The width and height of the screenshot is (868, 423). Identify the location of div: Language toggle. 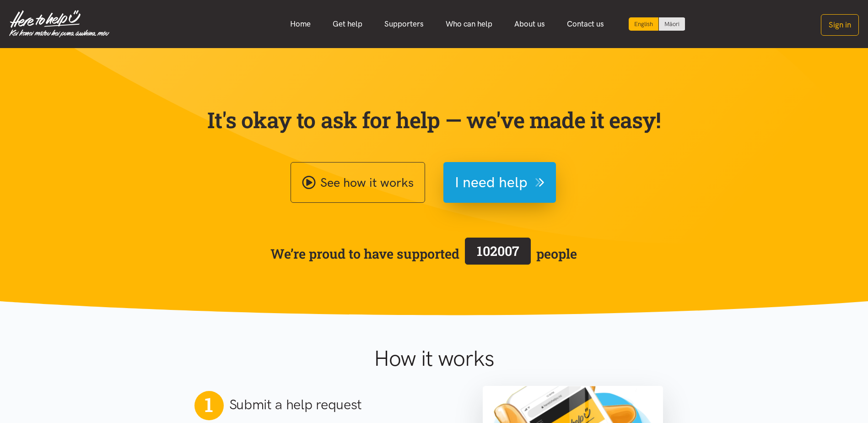
(657, 24).